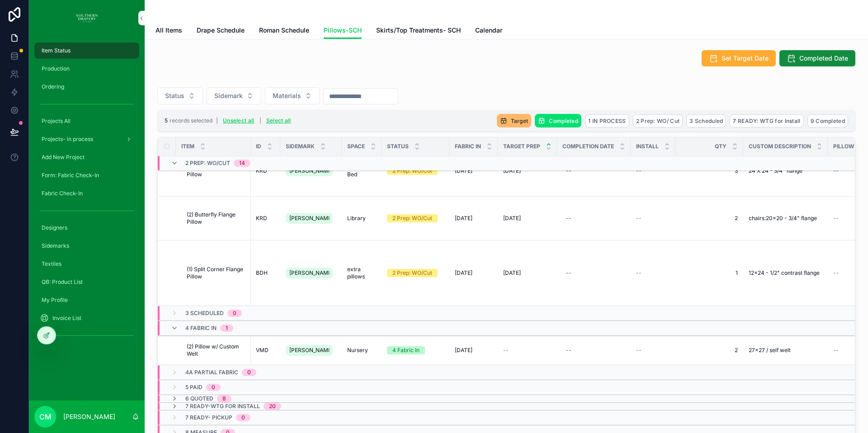 The image size is (868, 433). What do you see at coordinates (782, 218) in the screenshot?
I see `span: chairs:20x20 - 3/4" flange` at bounding box center [782, 218].